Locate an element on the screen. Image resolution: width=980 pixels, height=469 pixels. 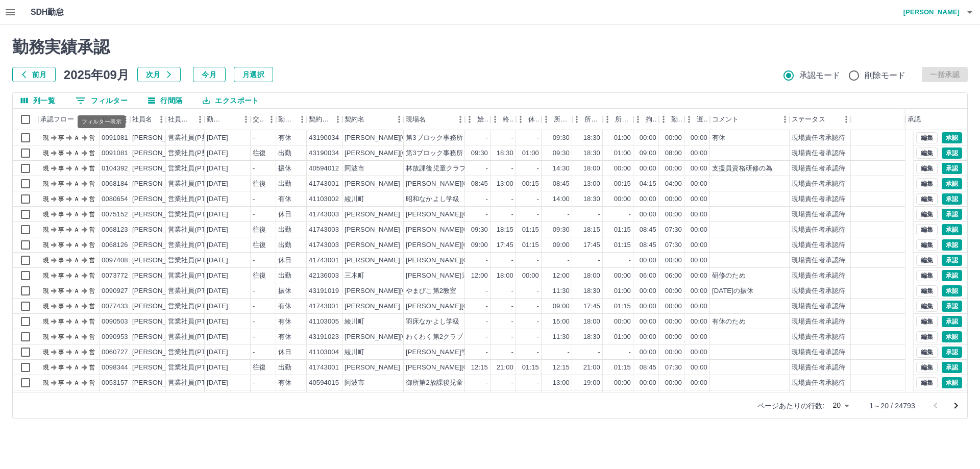
div: 昭和なかよし学級 is located at coordinates (433, 199).